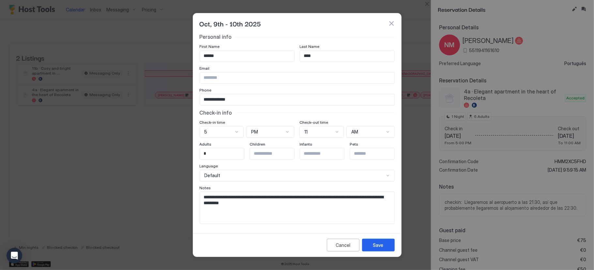 Image resolution: width=594 pixels, height=270 pixels. What do you see at coordinates (204, 68) in the screenshot?
I see `span: Email` at bounding box center [204, 68].